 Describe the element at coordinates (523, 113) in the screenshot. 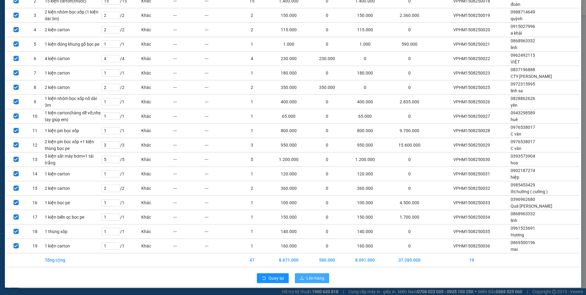

I see `span: 0943298589` at that location.